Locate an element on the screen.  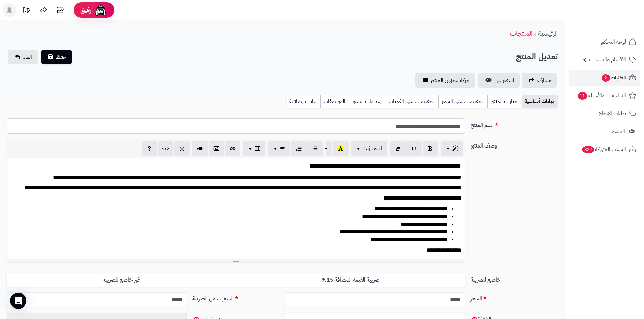
span: المراجعات والأسئلة is located at coordinates (601, 96).